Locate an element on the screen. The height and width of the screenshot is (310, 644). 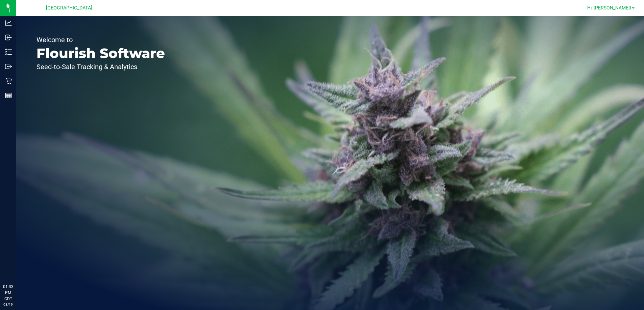
inline-svg: Analytics is located at coordinates (8, 23).